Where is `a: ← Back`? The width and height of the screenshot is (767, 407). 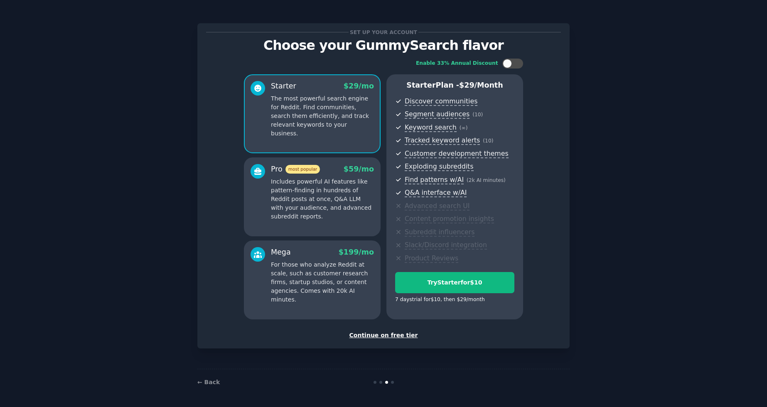 a: ← Back is located at coordinates (208, 382).